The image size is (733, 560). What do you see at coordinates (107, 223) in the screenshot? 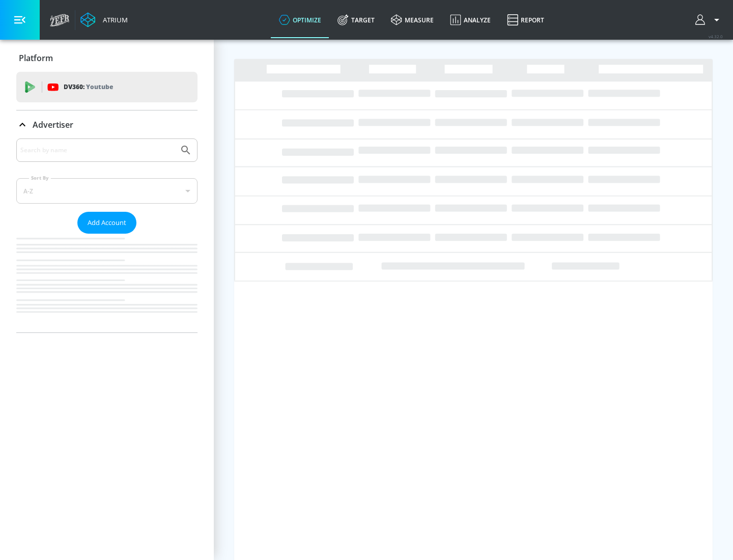
I see `span: Add Account` at bounding box center [107, 223].